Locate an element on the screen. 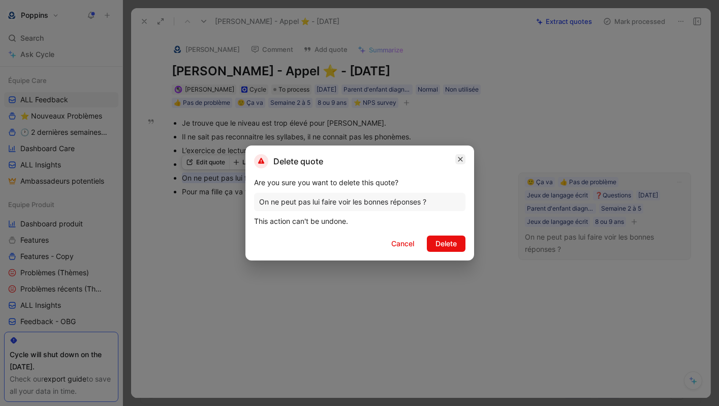 The height and width of the screenshot is (406, 719). div: On ne peut pas lui faire voir les bonnes réponses ? is located at coordinates (360, 202).